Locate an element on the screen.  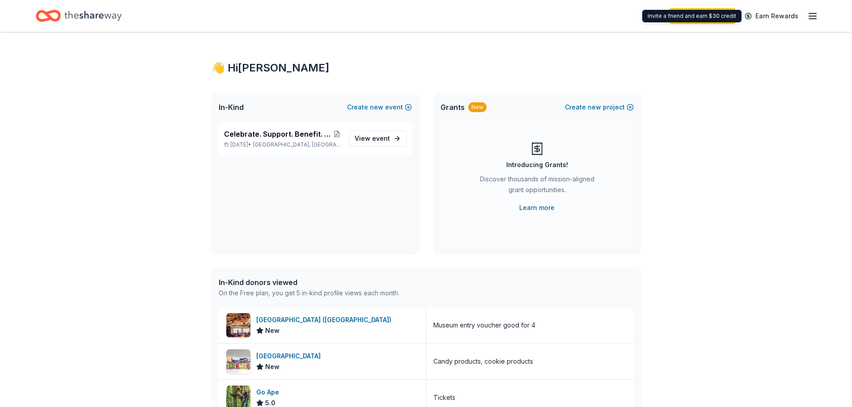
span: In-Kind is located at coordinates (231, 107).